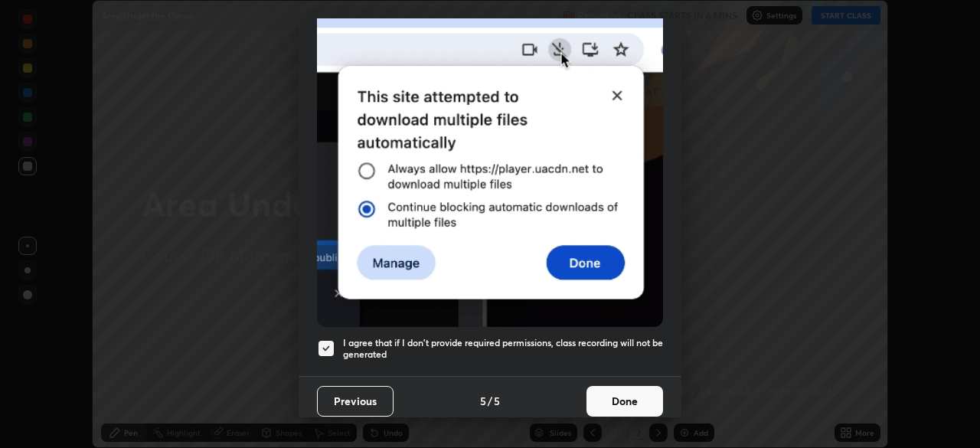 This screenshot has width=980, height=448. I want to click on button: Done, so click(625, 401).